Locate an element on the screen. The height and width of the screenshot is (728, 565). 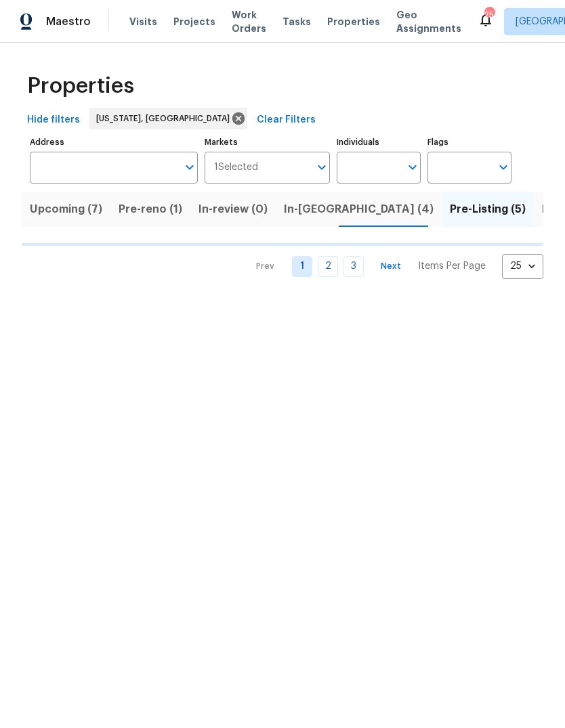
a: Goto page 2 is located at coordinates (327, 266).